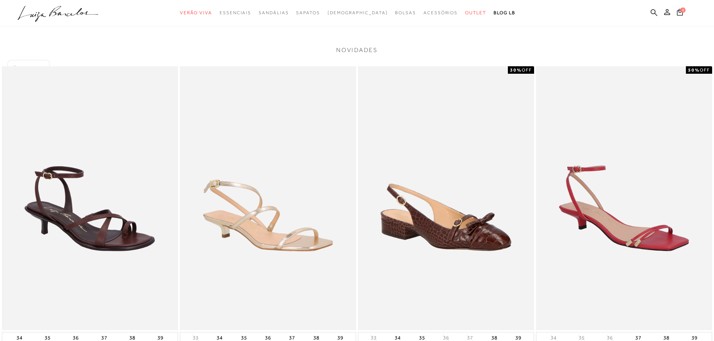 This screenshot has width=714, height=341. What do you see at coordinates (516, 70) in the screenshot?
I see `strong: 30%` at bounding box center [516, 70].